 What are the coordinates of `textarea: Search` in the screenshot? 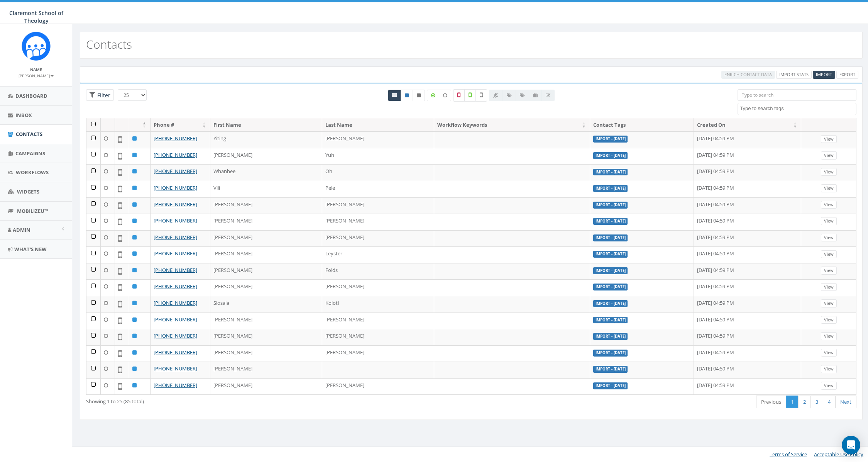 It's located at (798, 109).